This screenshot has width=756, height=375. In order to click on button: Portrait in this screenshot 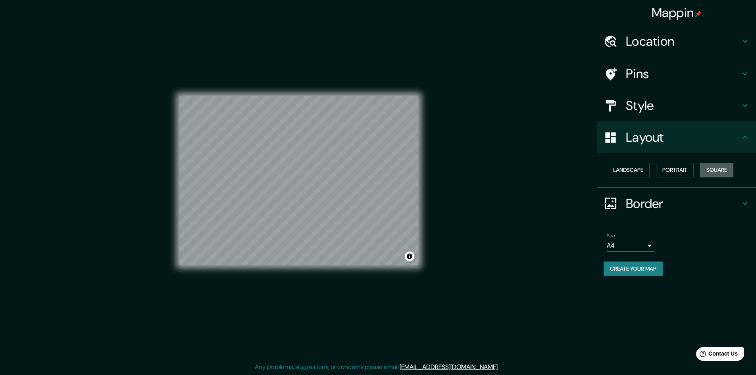, I will do `click(675, 170)`.